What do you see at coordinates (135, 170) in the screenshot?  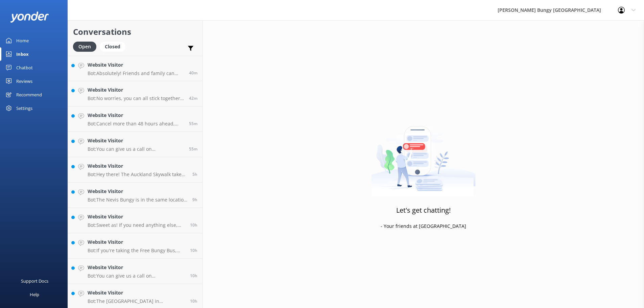 I see `a: Website VisitorBot:Hey there! The Auckland Skywalk takes about 90 minutes. Get ready for some epi...` at bounding box center [135, 170].